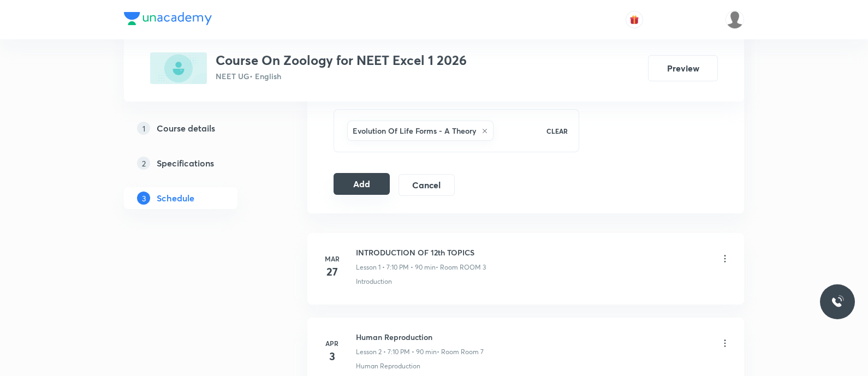 The image size is (868, 376). I want to click on p: CLEAR, so click(557, 131).